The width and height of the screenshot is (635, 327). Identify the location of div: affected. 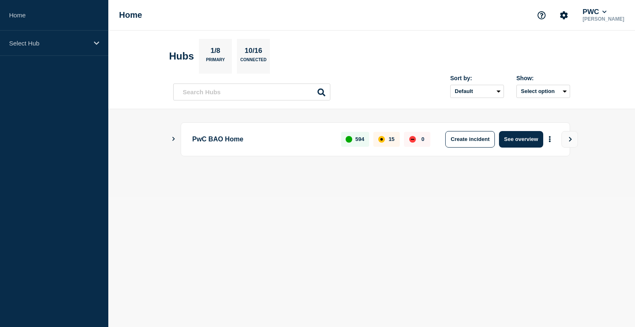
(381, 139).